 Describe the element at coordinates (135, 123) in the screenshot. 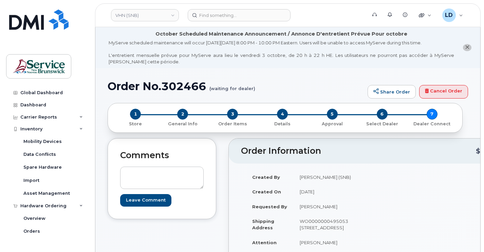

I see `a: 1 Store` at that location.